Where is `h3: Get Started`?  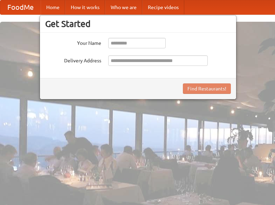 h3: Get Started is located at coordinates (138, 24).